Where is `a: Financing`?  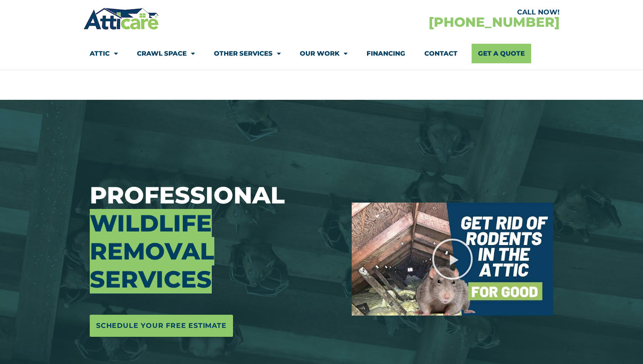 a: Financing is located at coordinates (386, 54).